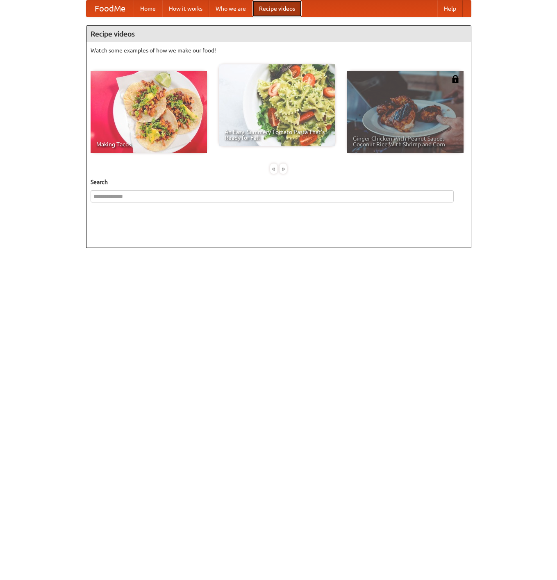  What do you see at coordinates (456, 79) in the screenshot?
I see `img: 483408.png` at bounding box center [456, 79].